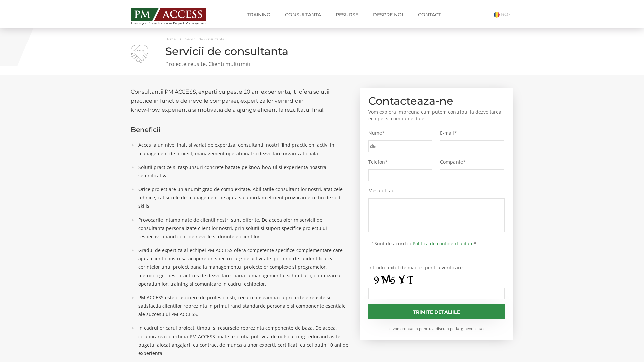  Describe the element at coordinates (437, 191) in the screenshot. I see `label: Mesajul tau` at that location.